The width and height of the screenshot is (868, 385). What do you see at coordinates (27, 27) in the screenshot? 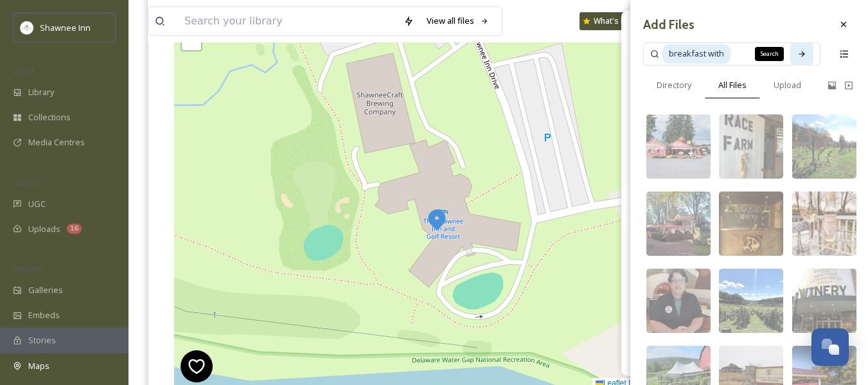
I see `img: shawnee-300x300.jpg` at bounding box center [27, 27].